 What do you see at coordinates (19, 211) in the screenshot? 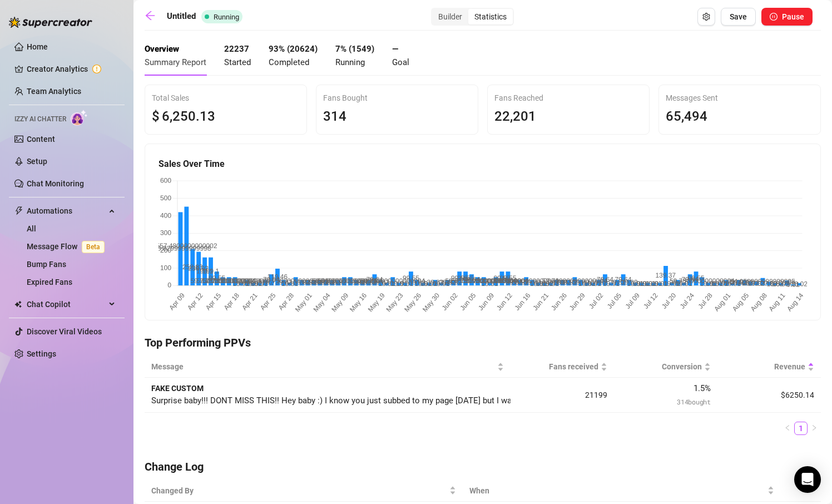
I see `span: thunderbolt` at bounding box center [19, 211].